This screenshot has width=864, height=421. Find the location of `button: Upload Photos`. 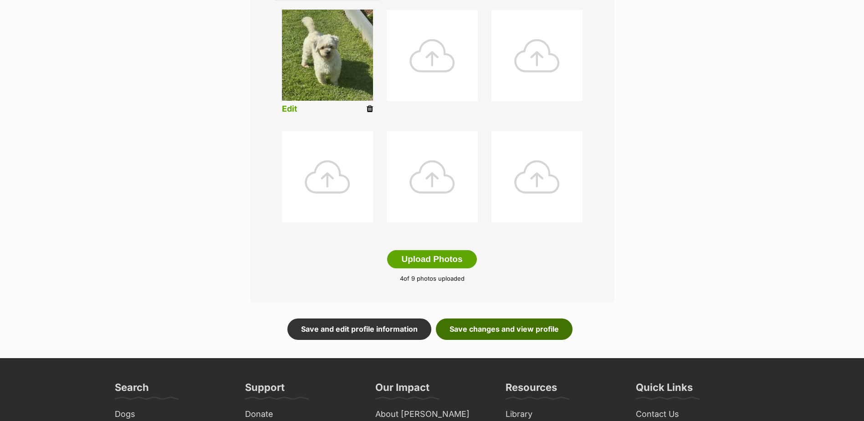

button: Upload Photos is located at coordinates (432, 259).